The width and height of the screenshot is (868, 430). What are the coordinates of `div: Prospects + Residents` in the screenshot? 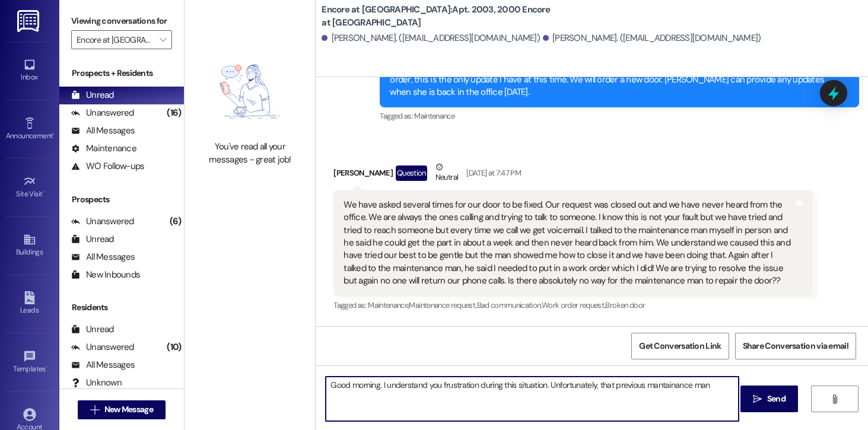 It's located at (122, 73).